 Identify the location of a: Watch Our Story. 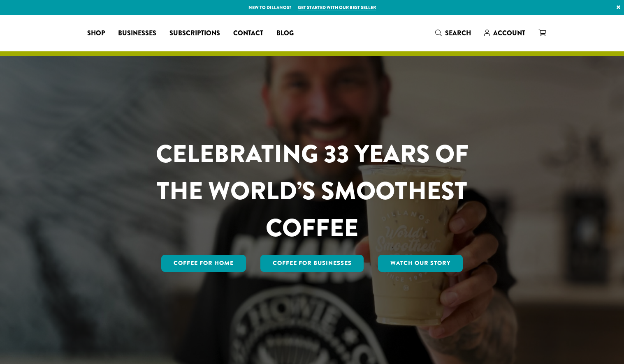
(420, 264).